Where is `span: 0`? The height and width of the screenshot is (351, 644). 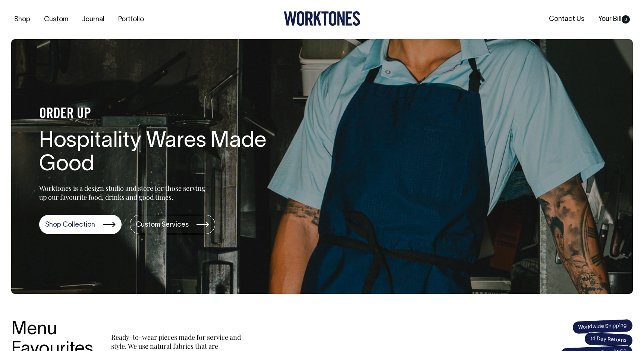 span: 0 is located at coordinates (625, 19).